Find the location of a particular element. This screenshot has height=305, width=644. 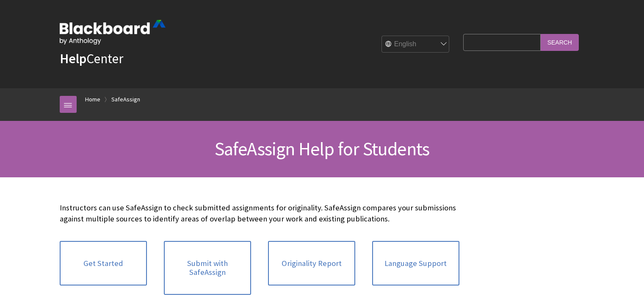

a: Originality Report is located at coordinates (311, 263).